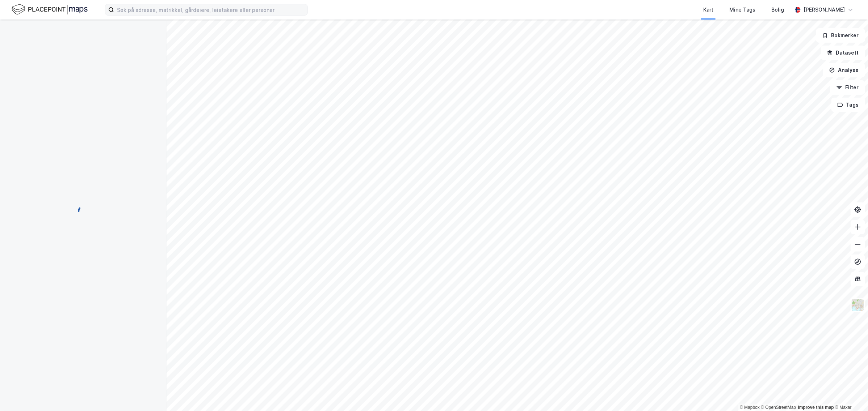  What do you see at coordinates (843, 53) in the screenshot?
I see `button: Datasett` at bounding box center [843, 53].